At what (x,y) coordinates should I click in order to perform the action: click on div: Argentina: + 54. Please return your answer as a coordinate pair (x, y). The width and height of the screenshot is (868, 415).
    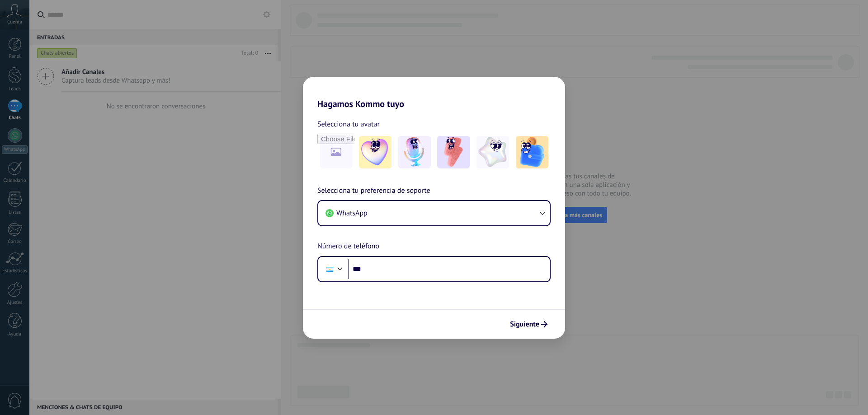
    Looking at the image, I should click on (329, 269).